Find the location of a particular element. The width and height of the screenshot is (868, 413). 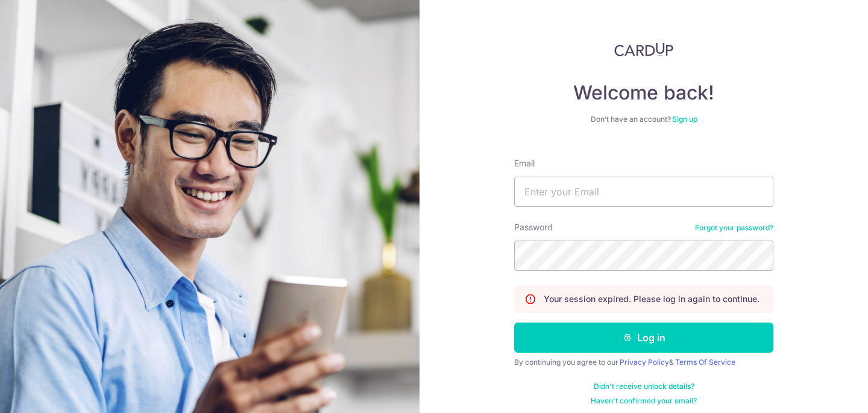

h4: Welcome back! is located at coordinates (644, 93).